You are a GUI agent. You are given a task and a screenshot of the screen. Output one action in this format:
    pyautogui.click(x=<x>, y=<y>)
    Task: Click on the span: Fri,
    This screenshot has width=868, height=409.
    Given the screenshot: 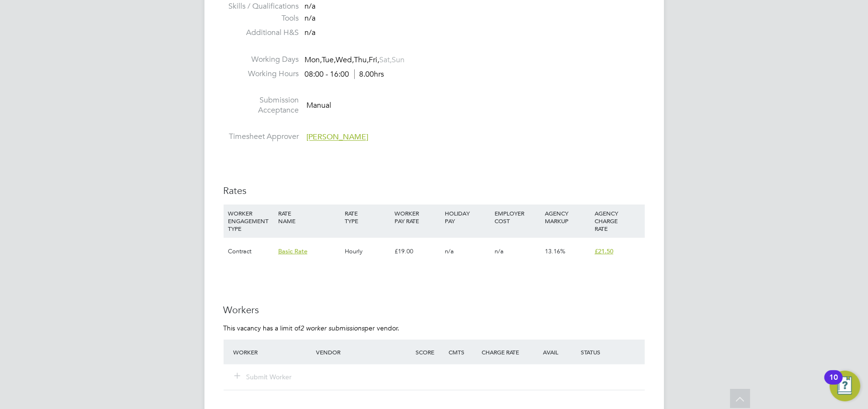 What is the action you would take?
    pyautogui.click(x=374, y=60)
    